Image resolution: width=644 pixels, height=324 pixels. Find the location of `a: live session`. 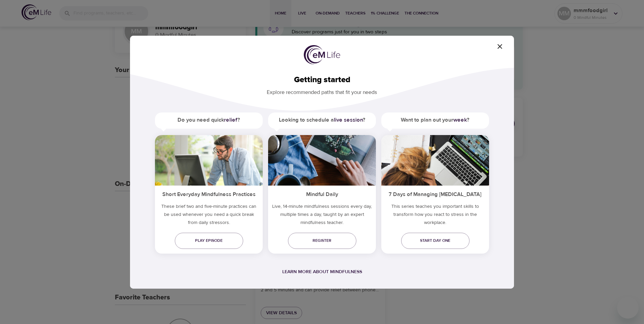

a: live session is located at coordinates (348, 120).